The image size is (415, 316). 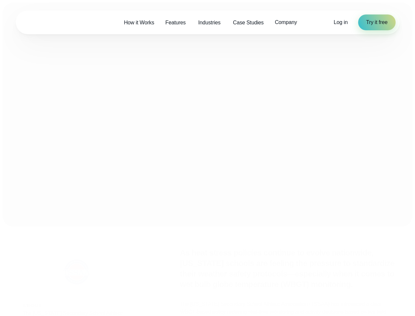 What do you see at coordinates (176, 23) in the screenshot?
I see `span: Features` at bounding box center [176, 23].